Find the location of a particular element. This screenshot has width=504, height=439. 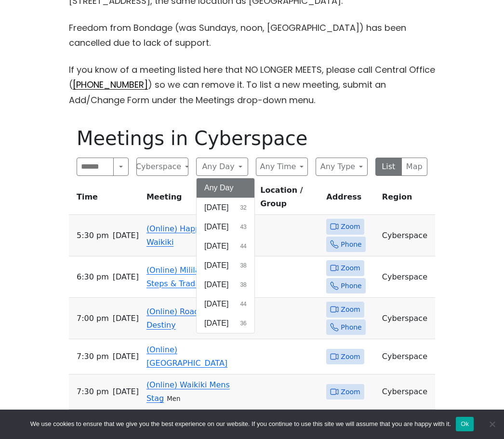

a: (Online) Road Of Happy Destiny is located at coordinates (192, 318).